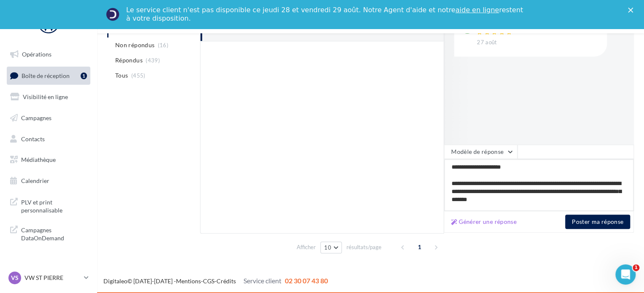 This screenshot has height=293, width=644. What do you see at coordinates (36, 117) in the screenshot?
I see `span: Campagnes` at bounding box center [36, 117].